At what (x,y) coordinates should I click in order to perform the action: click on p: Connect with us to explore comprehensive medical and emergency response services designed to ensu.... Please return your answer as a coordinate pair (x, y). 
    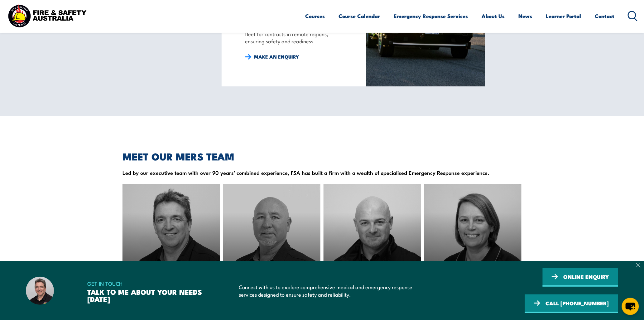
    Looking at the image, I should click on (331, 290).